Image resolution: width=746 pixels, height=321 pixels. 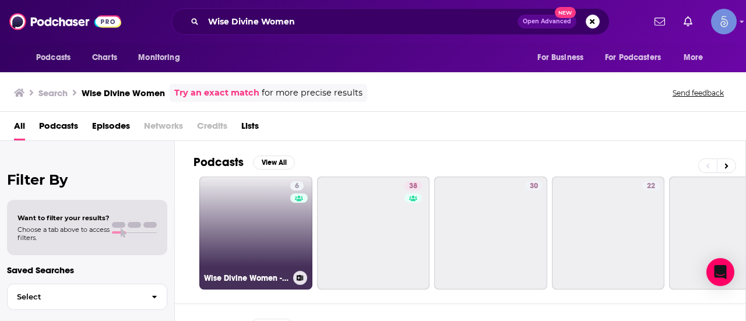 I want to click on button: View All, so click(x=274, y=163).